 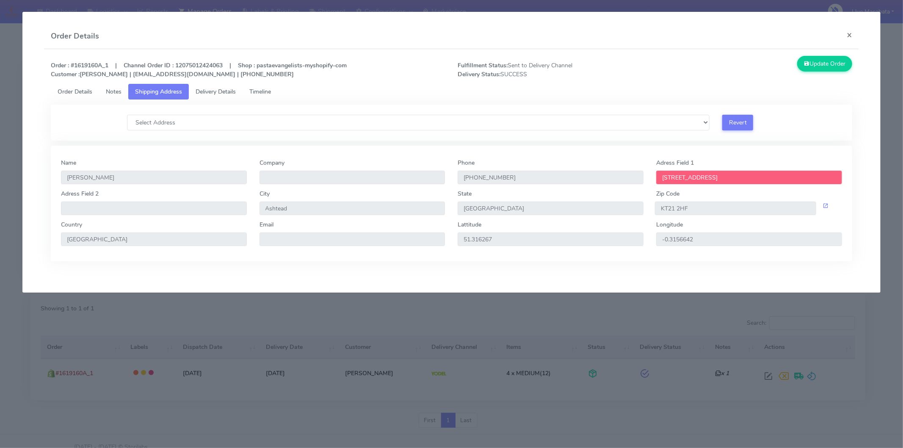 I want to click on strong: Order : #1619160A_1 | Channel Order ID : 12075012424063 | Shop : pastaevangelists-myshopify-com [..., so click(x=199, y=70).